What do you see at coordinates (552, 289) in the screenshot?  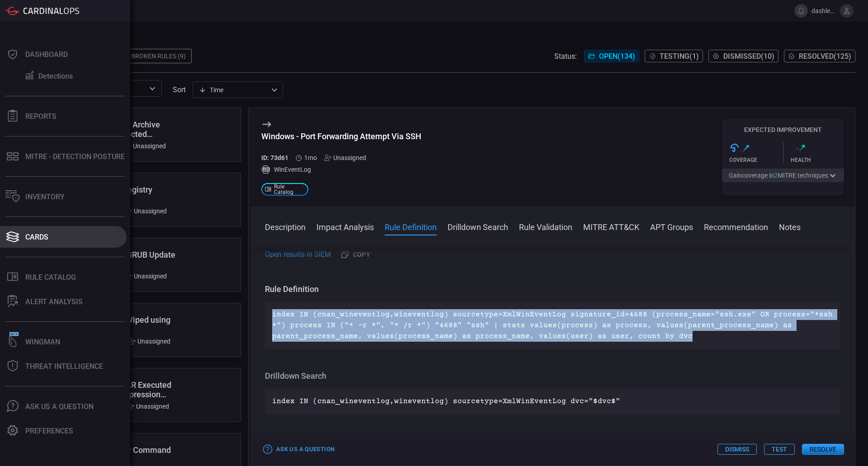 I see `h3: Rule Definition` at bounding box center [552, 289].